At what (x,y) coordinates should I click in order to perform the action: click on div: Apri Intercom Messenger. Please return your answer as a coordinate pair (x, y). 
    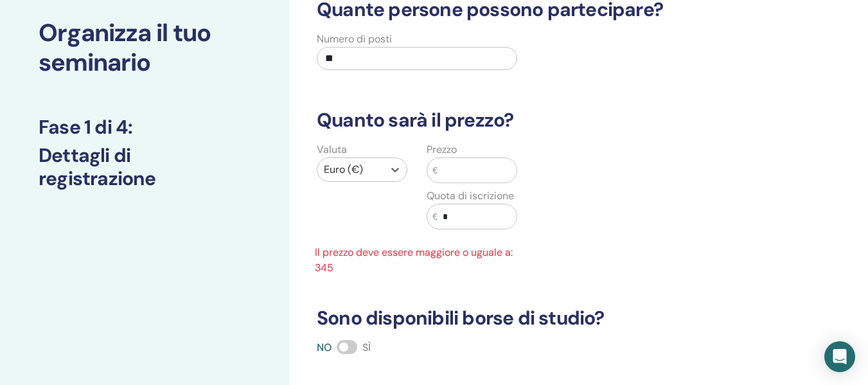
    Looking at the image, I should click on (840, 357).